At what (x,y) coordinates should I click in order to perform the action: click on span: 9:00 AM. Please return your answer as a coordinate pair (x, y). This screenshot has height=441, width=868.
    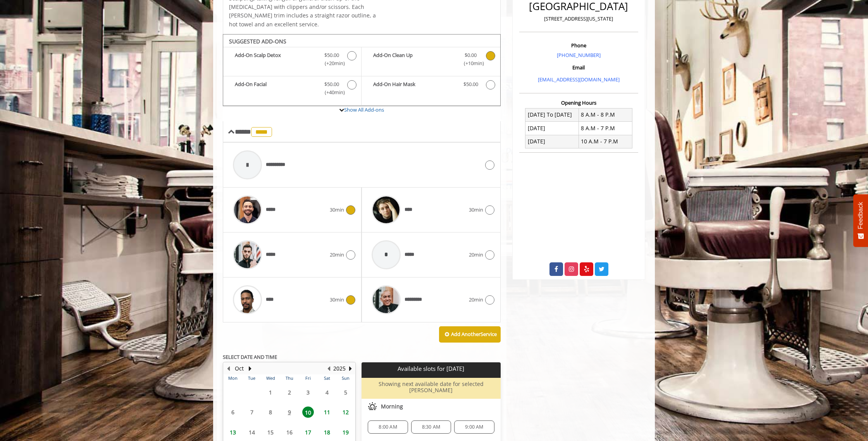
    Looking at the image, I should click on (474, 427).